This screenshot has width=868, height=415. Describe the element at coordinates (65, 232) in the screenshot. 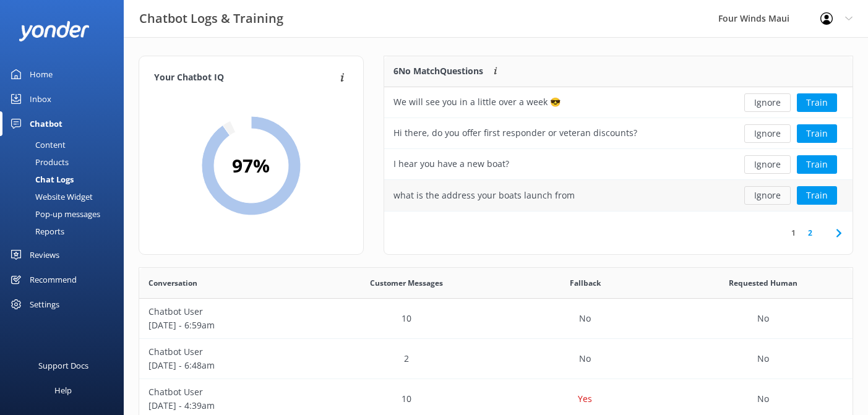

I see `a: Reports` at that location.